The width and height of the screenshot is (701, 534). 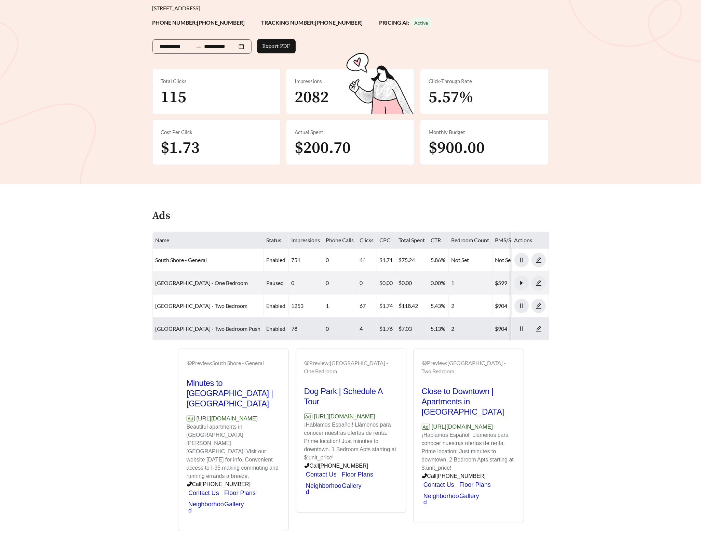 I want to click on div: Actual Spent, so click(x=351, y=132).